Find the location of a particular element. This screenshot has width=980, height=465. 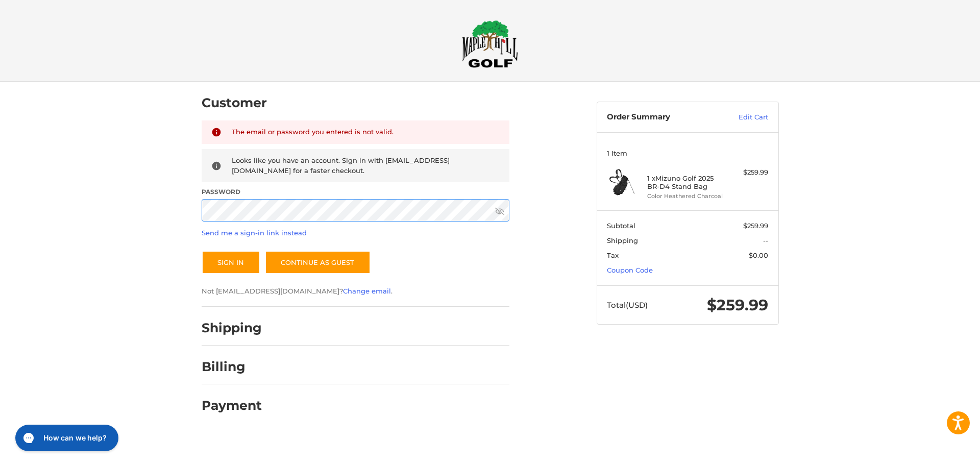

a: Change email is located at coordinates (367, 291).